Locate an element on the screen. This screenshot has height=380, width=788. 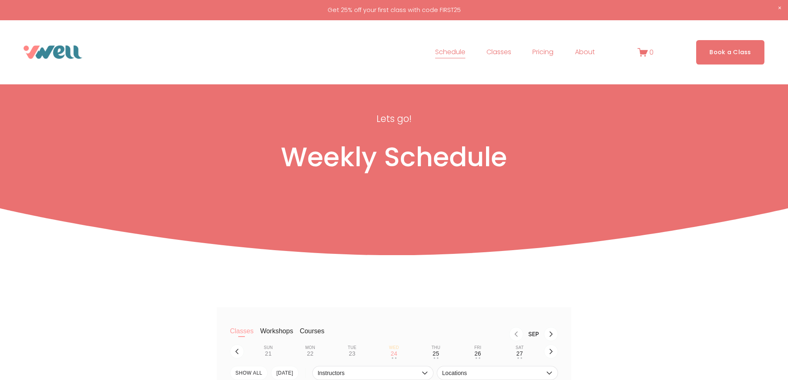
a: VWell is located at coordinates (53, 52).